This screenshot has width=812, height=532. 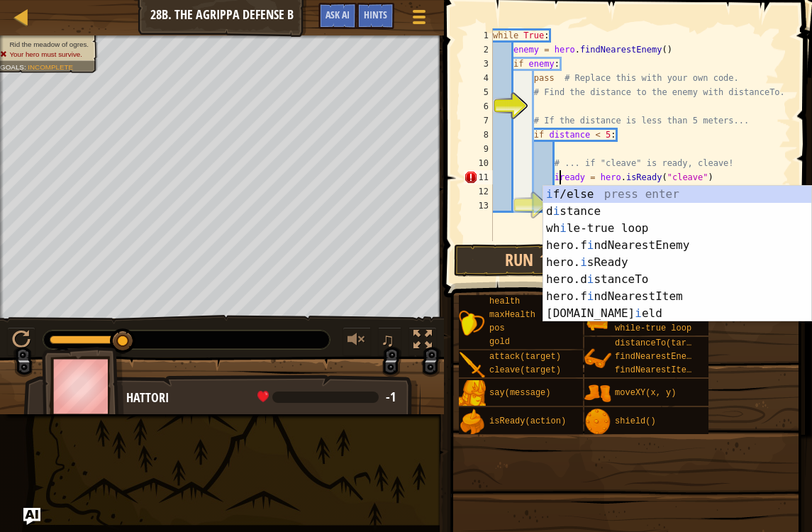 I want to click on span: cleave(target), so click(x=525, y=371).